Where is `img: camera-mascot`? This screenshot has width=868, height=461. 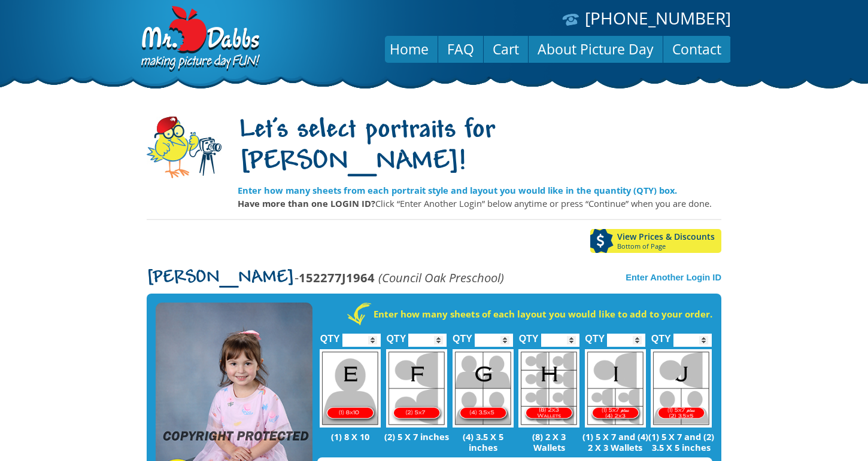
img: camera-mascot is located at coordinates (184, 147).